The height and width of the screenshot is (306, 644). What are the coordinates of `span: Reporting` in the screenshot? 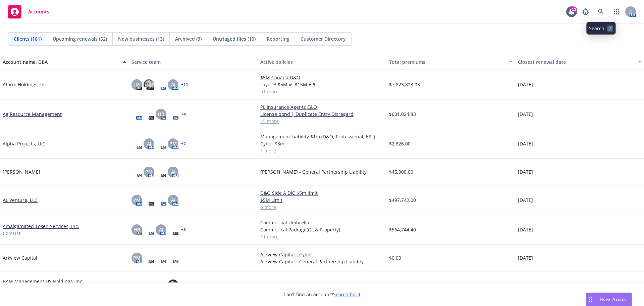 It's located at (278, 39).